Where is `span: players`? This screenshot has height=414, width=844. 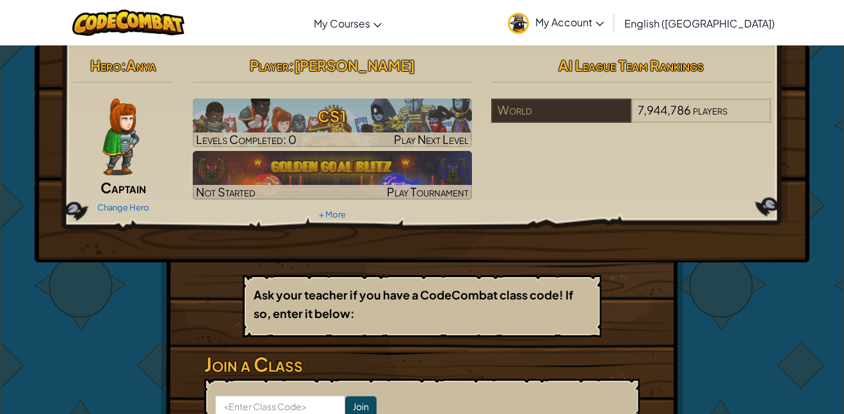
span: players is located at coordinates (710, 109).